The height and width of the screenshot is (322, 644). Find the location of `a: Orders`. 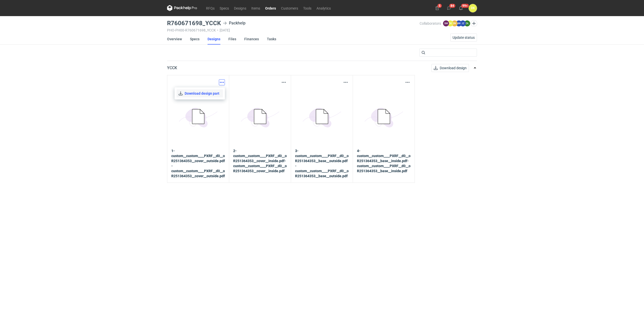

a: Orders is located at coordinates (270, 8).